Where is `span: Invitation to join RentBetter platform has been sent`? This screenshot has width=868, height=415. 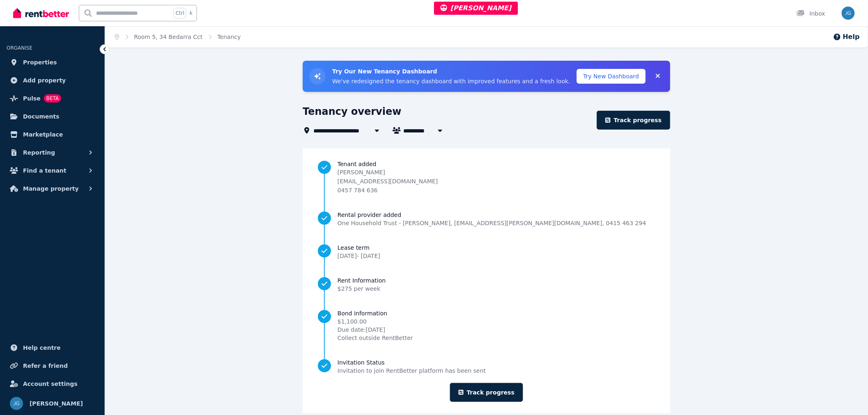 span: Invitation to join RentBetter platform has been sent is located at coordinates (412, 371).